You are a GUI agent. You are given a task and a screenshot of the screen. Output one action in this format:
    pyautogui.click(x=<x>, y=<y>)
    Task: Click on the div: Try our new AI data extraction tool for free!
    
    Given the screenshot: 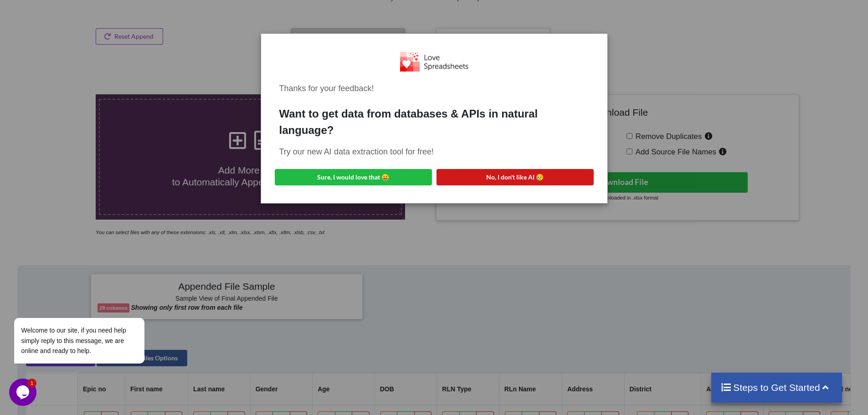 What is the action you would take?
    pyautogui.click(x=434, y=152)
    